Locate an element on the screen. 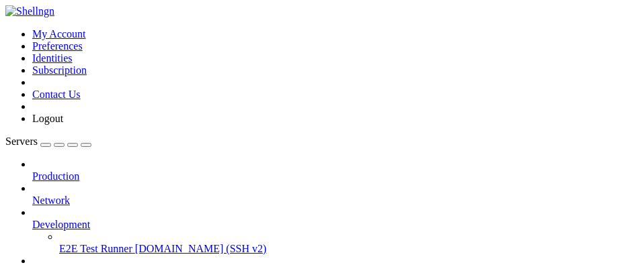 The height and width of the screenshot is (265, 644). span: Network is located at coordinates (51, 201).